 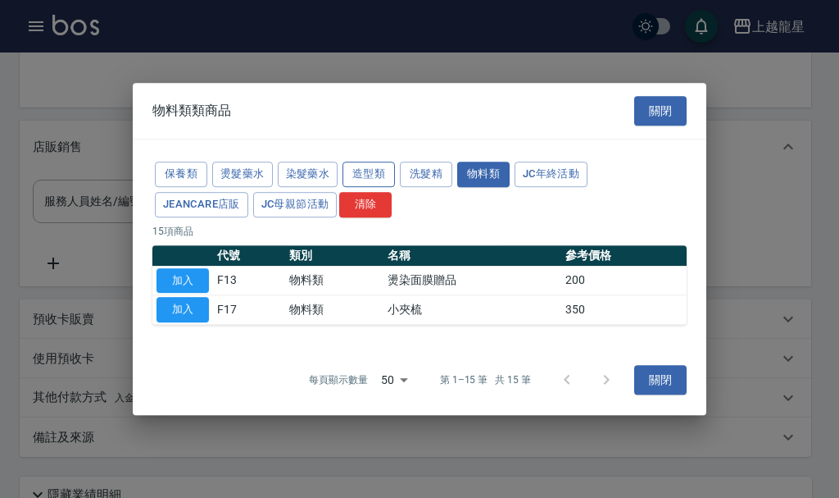 I want to click on button: JeanCare店販, so click(x=202, y=204).